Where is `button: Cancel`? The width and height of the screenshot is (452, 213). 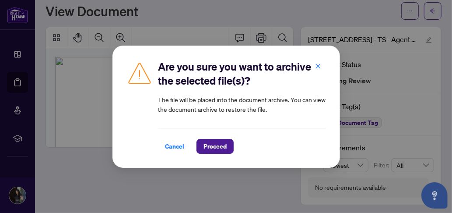
button: Cancel is located at coordinates (175, 146).